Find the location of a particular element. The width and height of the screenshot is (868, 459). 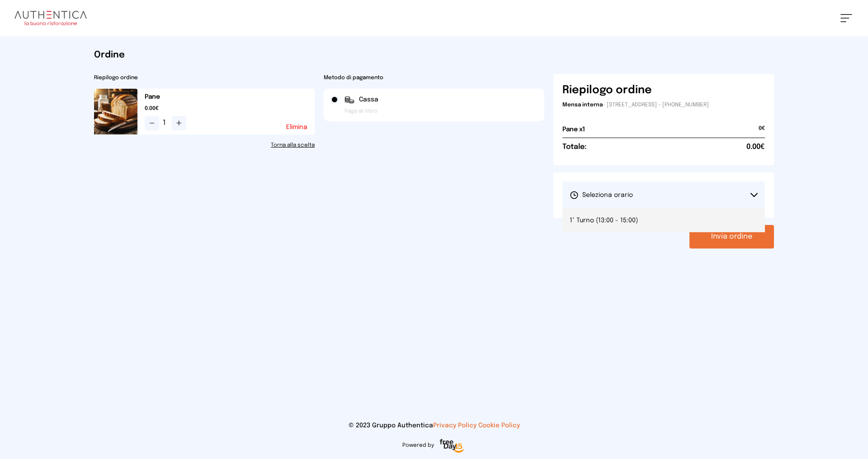

img: logo-freeday.3e08031.png is located at coordinates (451, 446).